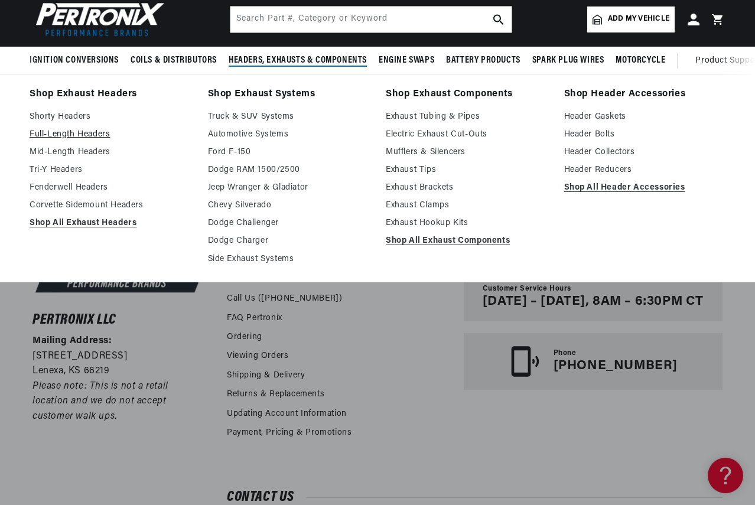 This screenshot has height=505, width=755. What do you see at coordinates (498, 19) in the screenshot?
I see `button: search button` at bounding box center [498, 19].